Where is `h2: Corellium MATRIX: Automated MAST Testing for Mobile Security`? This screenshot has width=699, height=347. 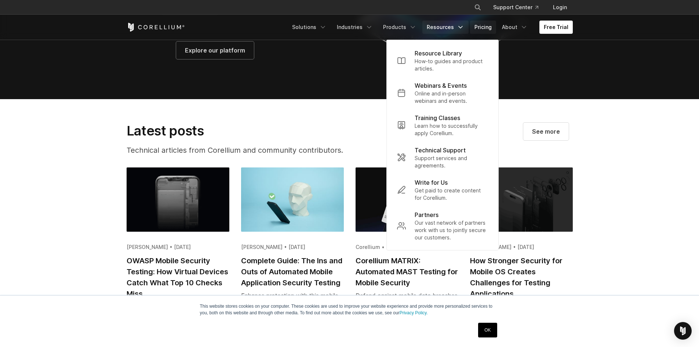 h2: Corellium MATRIX: Automated MAST Testing for Mobile Security is located at coordinates (407, 271).